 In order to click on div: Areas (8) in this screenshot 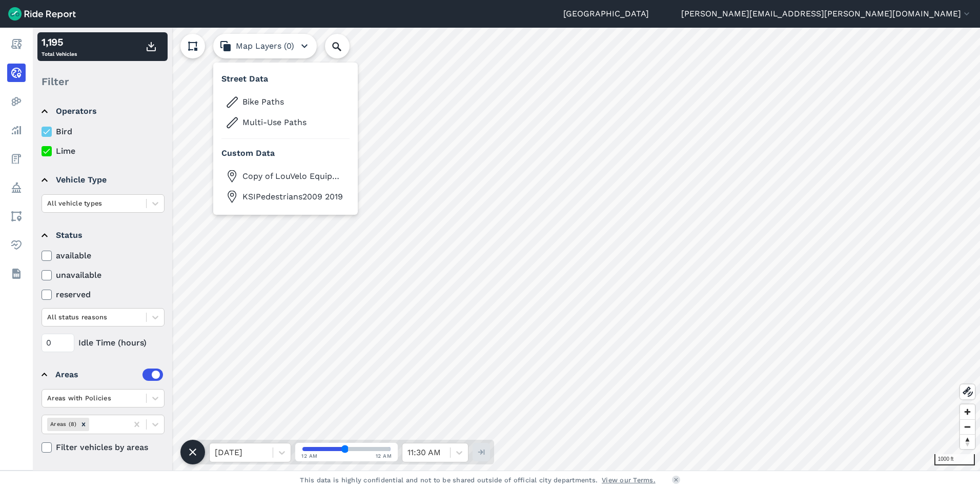, I will do `click(62, 425)`.